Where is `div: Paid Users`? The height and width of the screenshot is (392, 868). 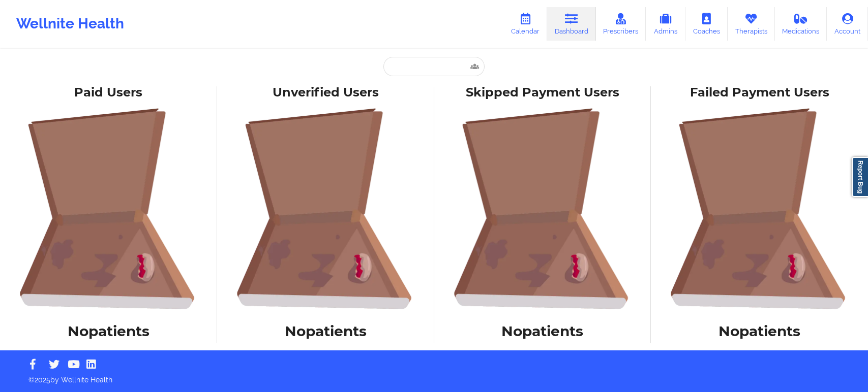 div: Paid Users is located at coordinates (108, 93).